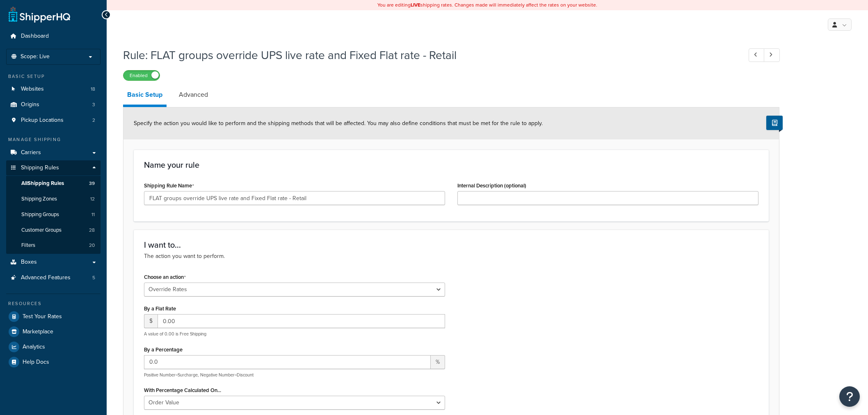  What do you see at coordinates (53, 76) in the screenshot?
I see `div: Basic Setup` at bounding box center [53, 76].